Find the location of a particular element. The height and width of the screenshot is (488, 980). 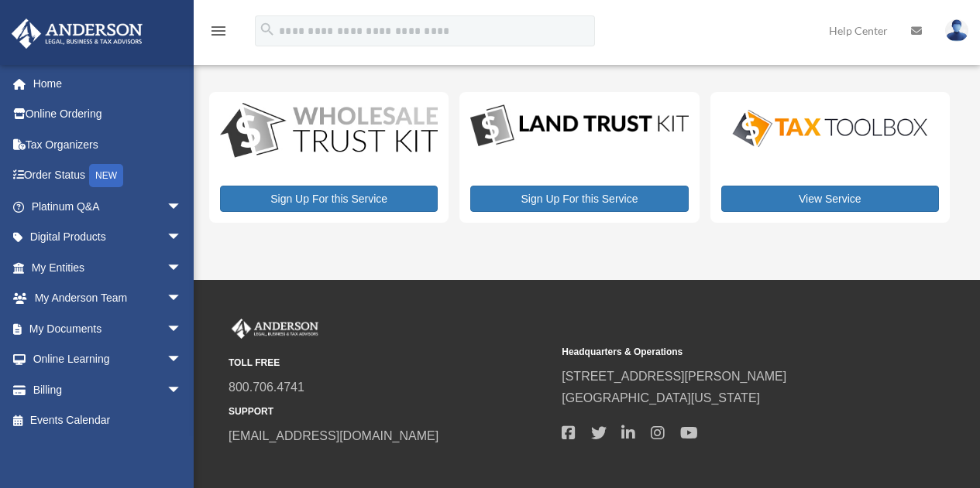

a: My Entitiesarrow_drop_down is located at coordinates (107, 268).